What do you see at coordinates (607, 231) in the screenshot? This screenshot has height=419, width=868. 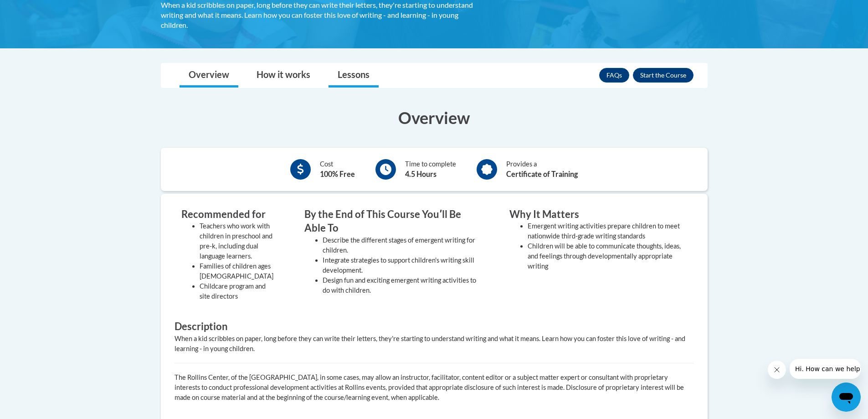 I see `li: Emergent writing activities prepare children to meet nationwide third-grade writing standards` at bounding box center [607, 231].